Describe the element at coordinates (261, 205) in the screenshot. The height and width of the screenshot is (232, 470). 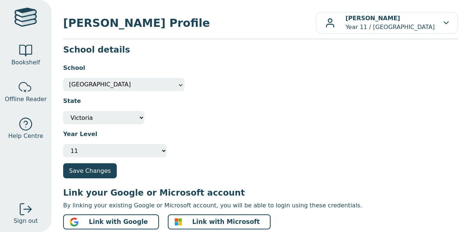
I see `p: By linking your existing Google or Microsoft account, you will be able to login using these crede...` at that location.